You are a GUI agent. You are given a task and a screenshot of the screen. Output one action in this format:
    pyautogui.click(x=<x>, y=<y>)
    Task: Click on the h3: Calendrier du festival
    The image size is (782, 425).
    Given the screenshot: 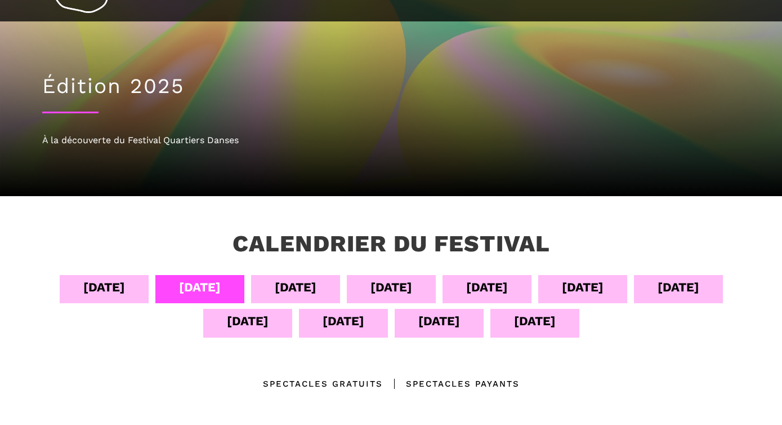 What is the action you would take?
    pyautogui.click(x=391, y=244)
    